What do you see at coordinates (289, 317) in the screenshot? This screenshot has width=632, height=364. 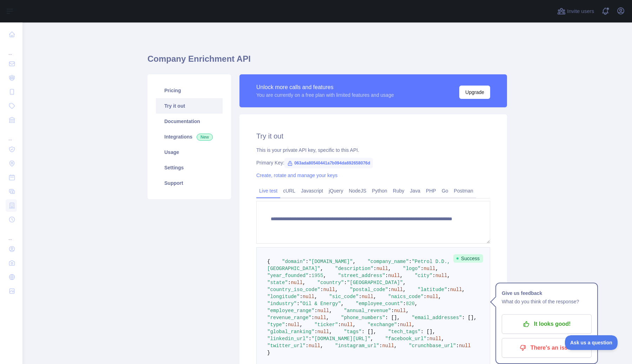 I see `span: "revenue_range"` at bounding box center [289, 317].